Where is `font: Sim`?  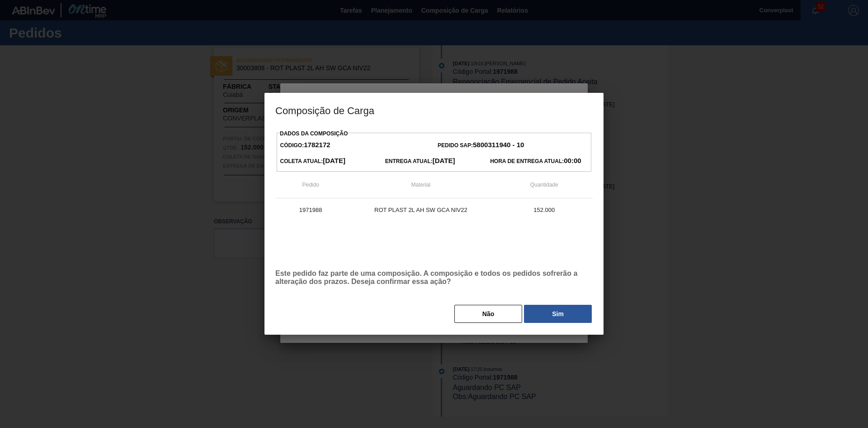
font: Sim is located at coordinates (558, 314).